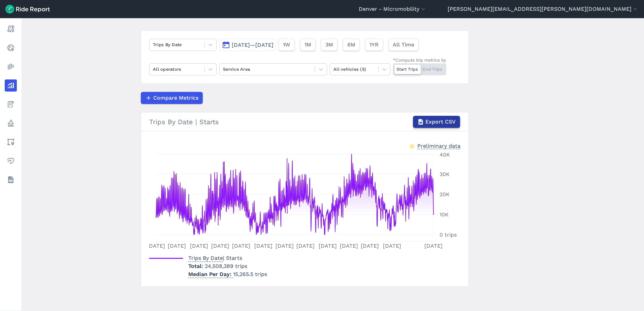  I want to click on a: Fees, so click(11, 105).